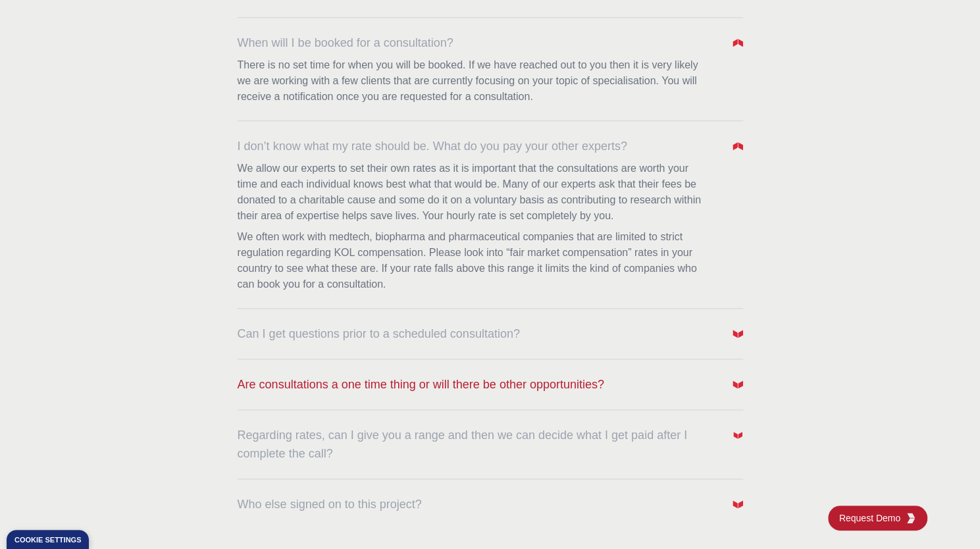  What do you see at coordinates (490, 504) in the screenshot?
I see `button: Who else signed on to this project?Arrow` at bounding box center [490, 504].